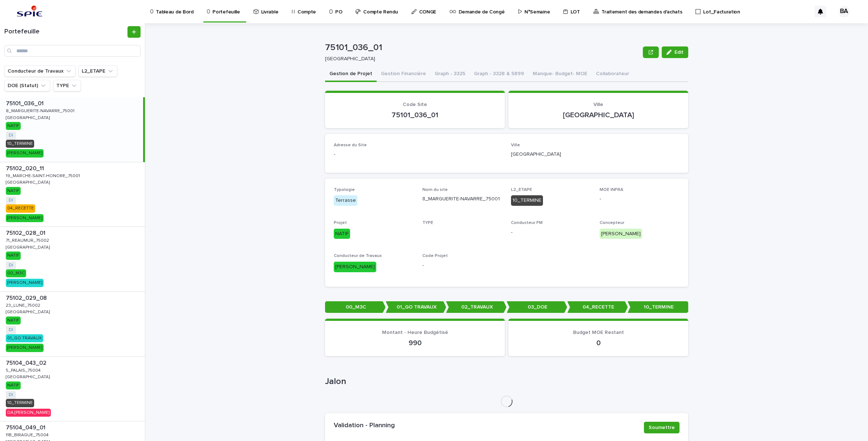 Image resolution: width=868 pixels, height=441 pixels. I want to click on p: 75102_028_01, so click(26, 232).